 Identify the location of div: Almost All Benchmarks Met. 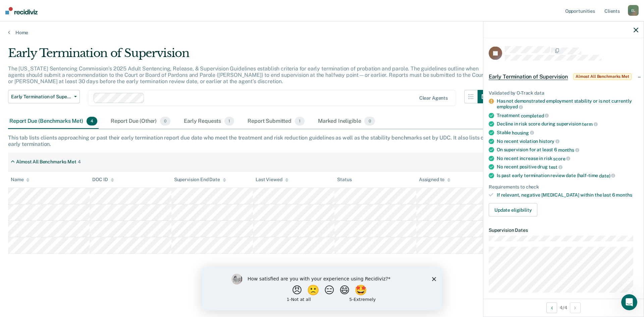
(46, 162).